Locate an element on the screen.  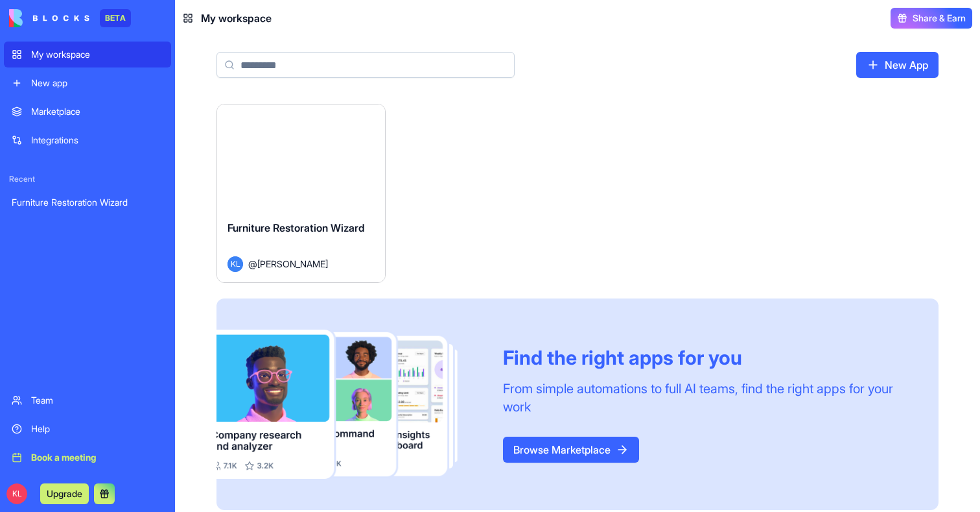
div: New app is located at coordinates (97, 83).